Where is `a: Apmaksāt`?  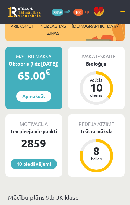
a: Apmaksāt is located at coordinates (34, 96).